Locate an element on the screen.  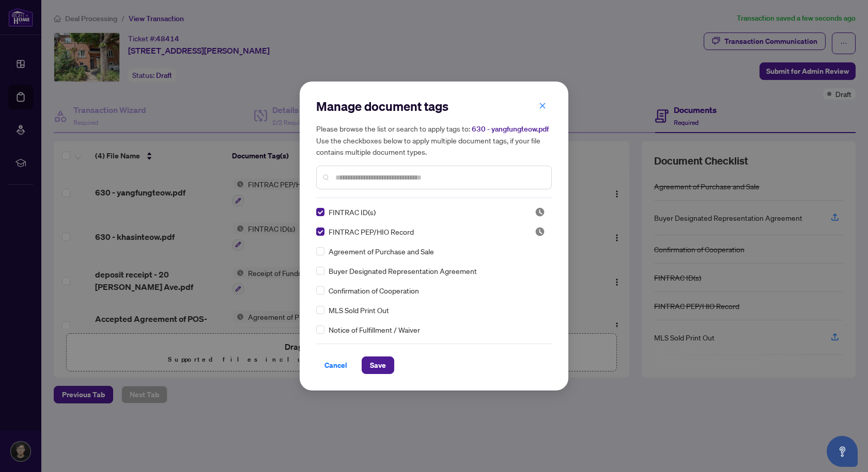
span: Buyer Designated Representation Agreement is located at coordinates (402, 271).